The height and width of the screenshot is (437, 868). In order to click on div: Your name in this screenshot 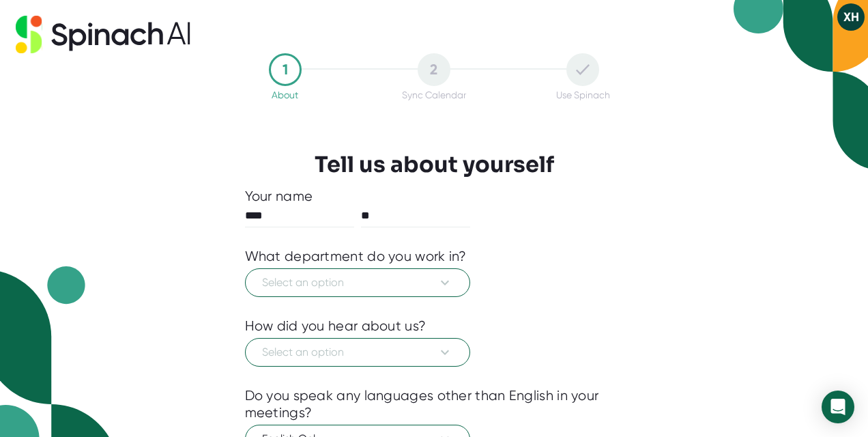, I will do `click(434, 196)`.